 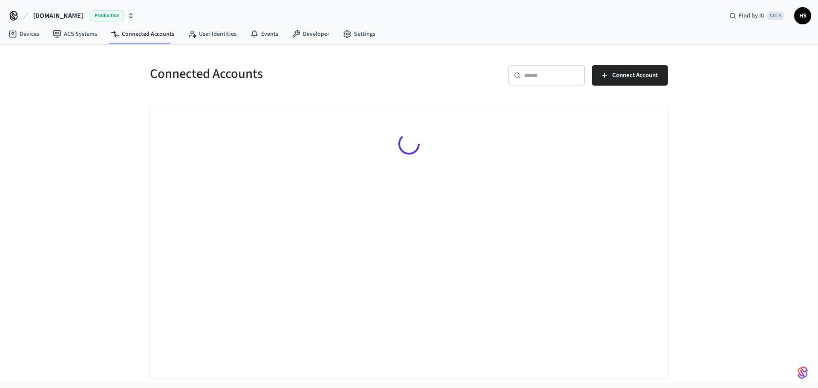 I want to click on button: HS, so click(x=802, y=16).